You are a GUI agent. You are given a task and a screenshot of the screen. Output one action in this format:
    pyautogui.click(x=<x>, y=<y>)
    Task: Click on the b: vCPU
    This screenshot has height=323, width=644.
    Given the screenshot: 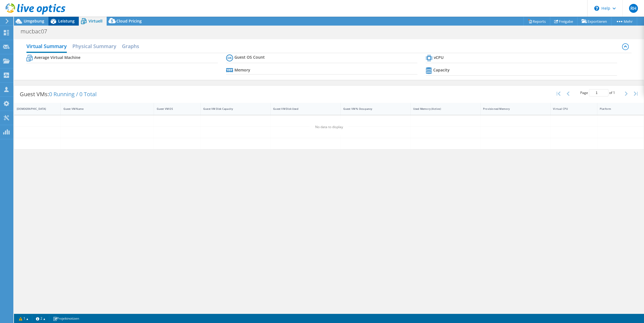 What is the action you would take?
    pyautogui.click(x=439, y=57)
    